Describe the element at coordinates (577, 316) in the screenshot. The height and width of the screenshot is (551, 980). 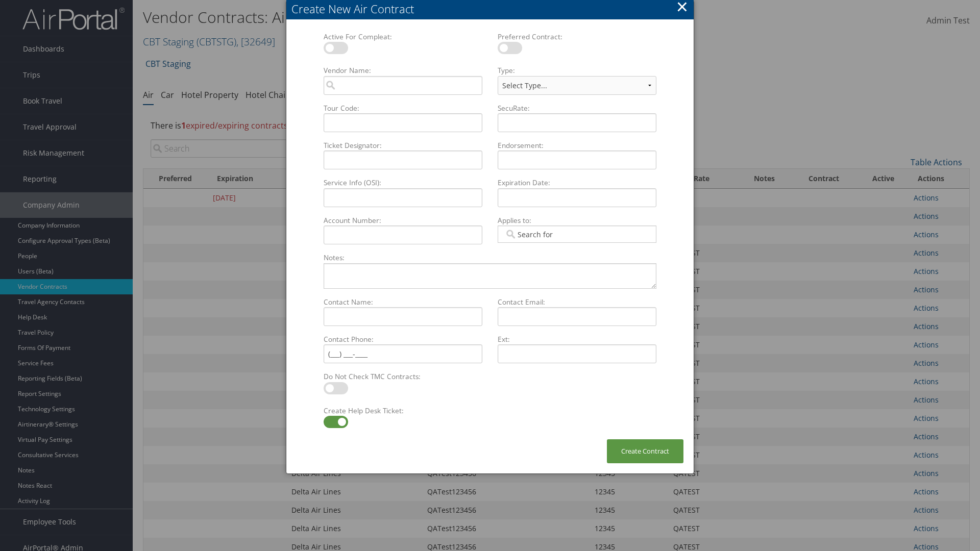
I see `input: Contact Email:` at that location.